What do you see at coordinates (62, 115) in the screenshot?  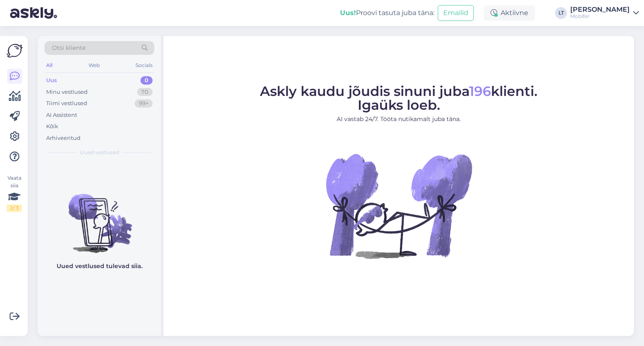 I see `div: AI Assistent` at bounding box center [62, 115].